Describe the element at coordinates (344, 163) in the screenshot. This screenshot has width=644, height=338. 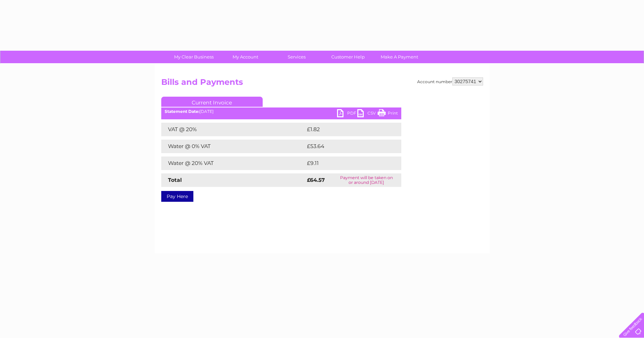
I see `td: £9.11` at that location.